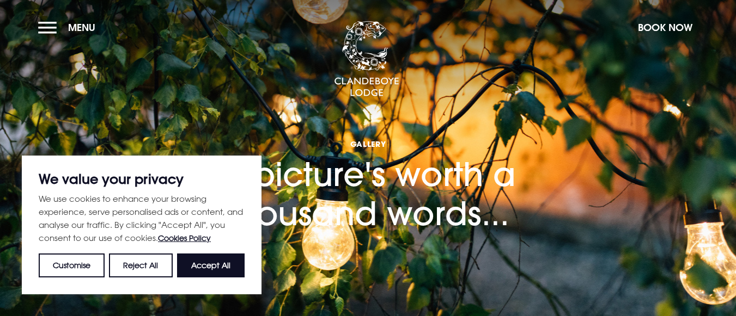 The height and width of the screenshot is (316, 736). Describe the element at coordinates (211, 266) in the screenshot. I see `button: Accept All` at that location.